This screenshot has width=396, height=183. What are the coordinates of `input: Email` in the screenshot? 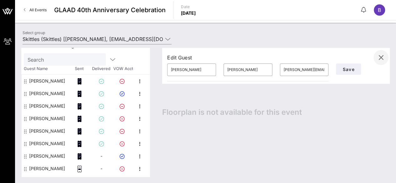 It's located at (304, 70).